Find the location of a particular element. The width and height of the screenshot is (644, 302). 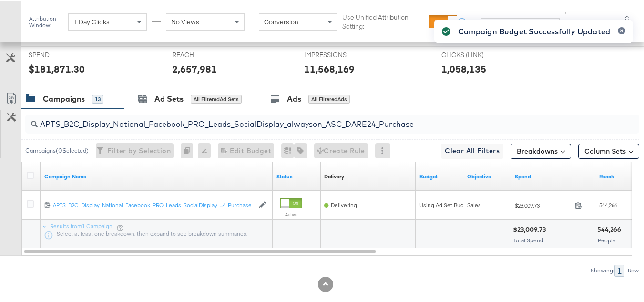

a: Reflects the ability of your Ad Campaign to achieve delivery based on ad states, schedule and bud... is located at coordinates (334, 175).